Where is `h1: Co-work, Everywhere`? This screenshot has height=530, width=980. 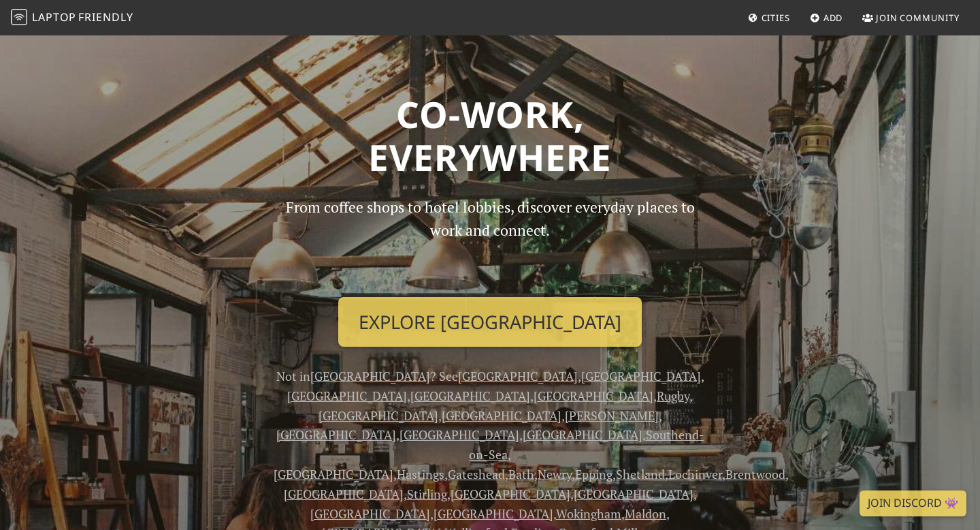
h1: Co-work, Everywhere is located at coordinates (490, 136).